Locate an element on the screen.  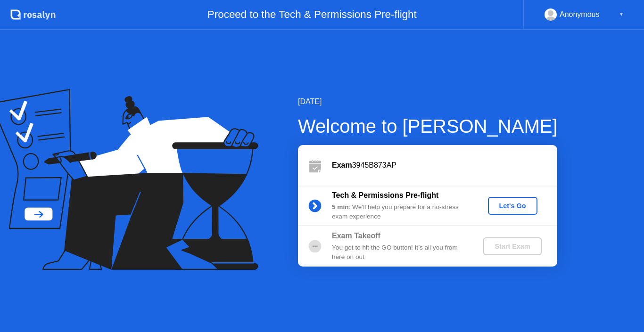
button: Let's Go is located at coordinates (513, 206).